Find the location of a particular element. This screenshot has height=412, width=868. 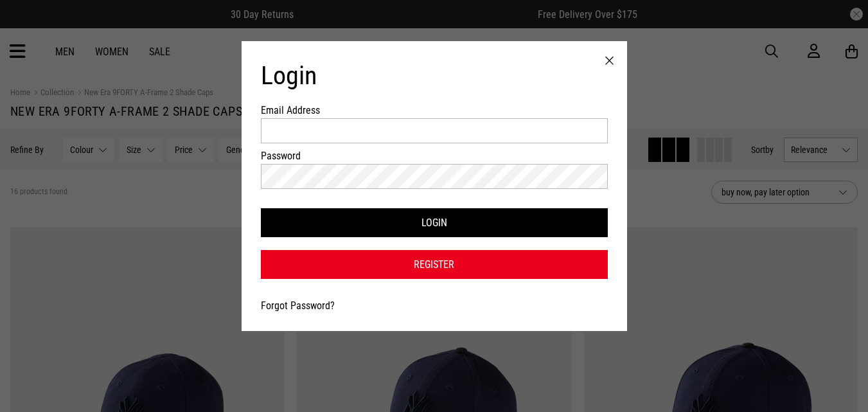

a: Forgot Password? is located at coordinates (298, 305).